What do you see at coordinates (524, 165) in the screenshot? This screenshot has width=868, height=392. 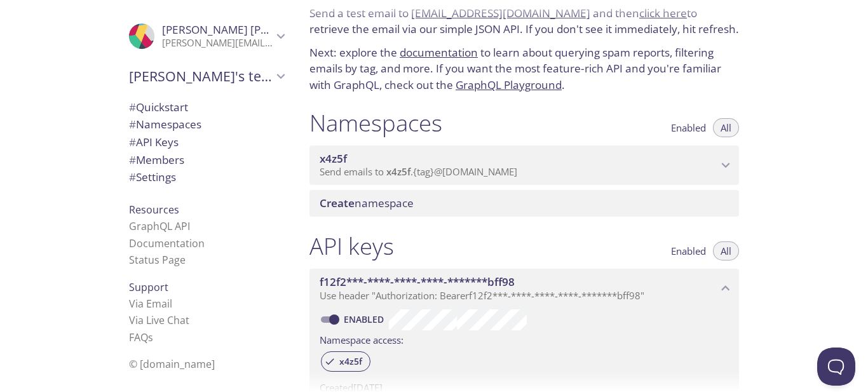 I see `div: x4z5f namespace` at bounding box center [524, 165].